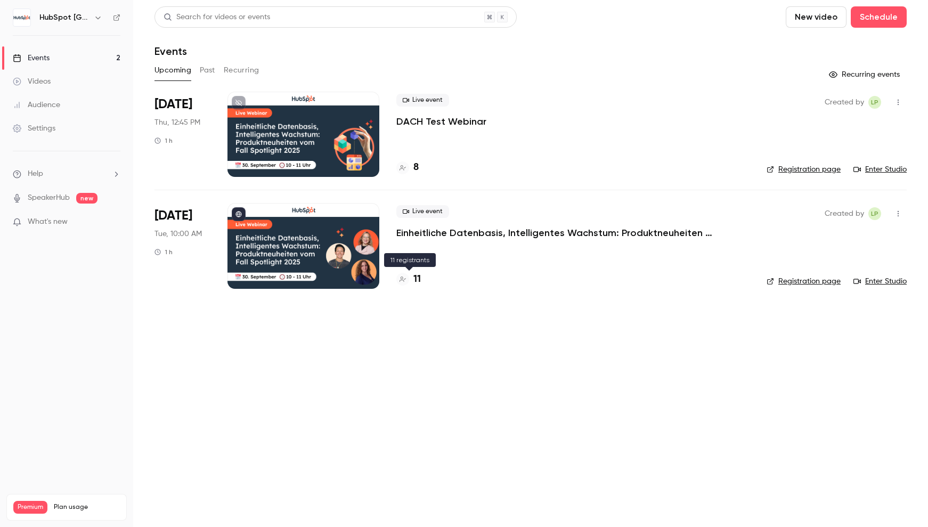  I want to click on a: SpeakerHub, so click(48, 198).